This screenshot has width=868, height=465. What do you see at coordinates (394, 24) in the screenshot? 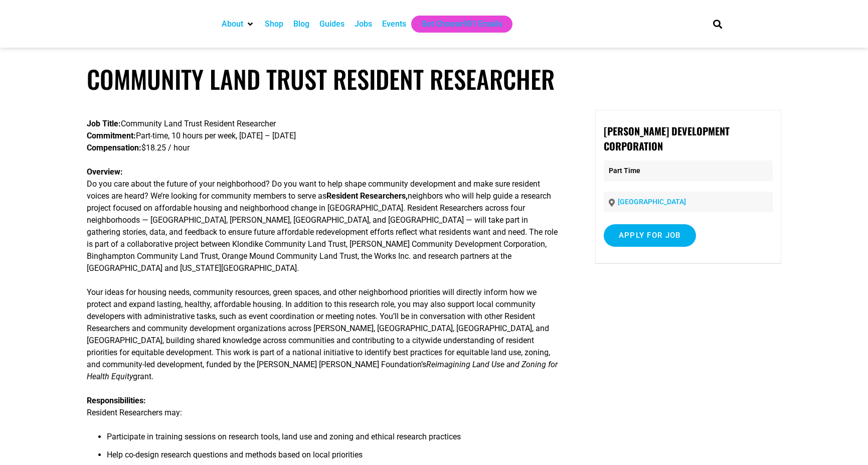
I see `a: Events` at bounding box center [394, 24].